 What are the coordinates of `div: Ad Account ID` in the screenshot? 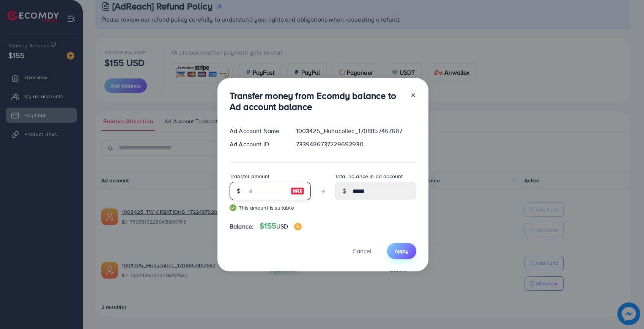 It's located at (257, 144).